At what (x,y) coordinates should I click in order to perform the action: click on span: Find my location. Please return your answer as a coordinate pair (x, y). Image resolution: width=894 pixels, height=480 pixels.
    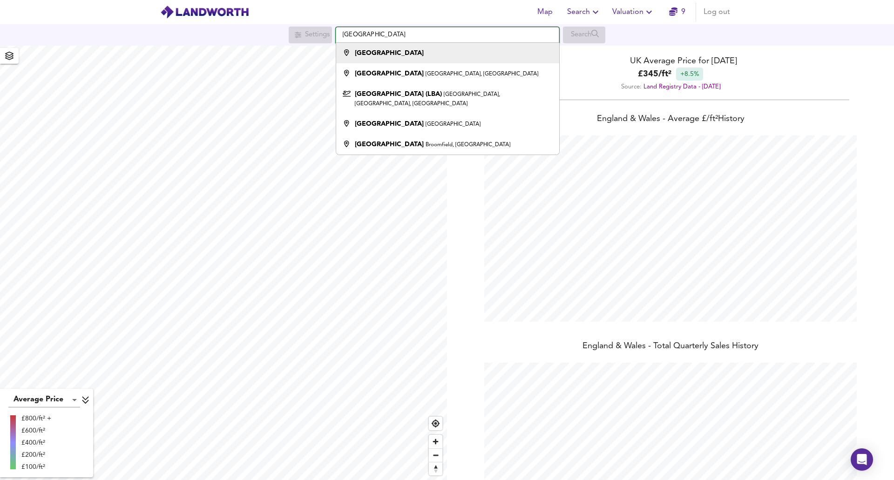
    Looking at the image, I should click on (435, 423).